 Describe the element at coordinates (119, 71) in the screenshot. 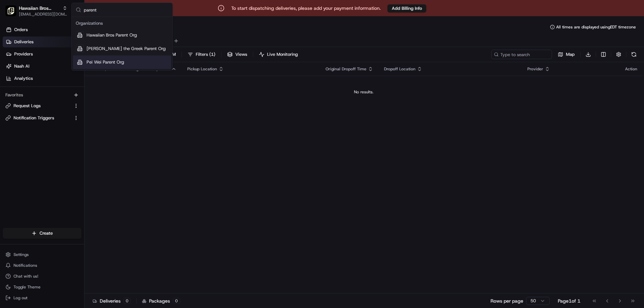

I see `button: Start new chat` at that location.